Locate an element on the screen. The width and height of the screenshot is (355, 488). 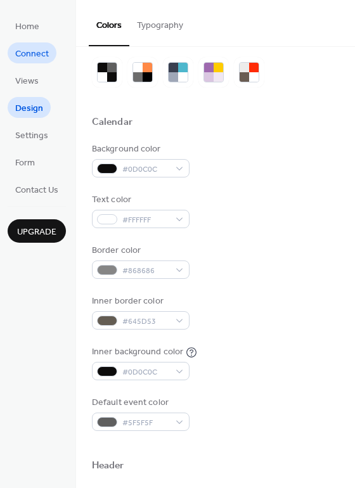
div: Default event color is located at coordinates (140, 403).